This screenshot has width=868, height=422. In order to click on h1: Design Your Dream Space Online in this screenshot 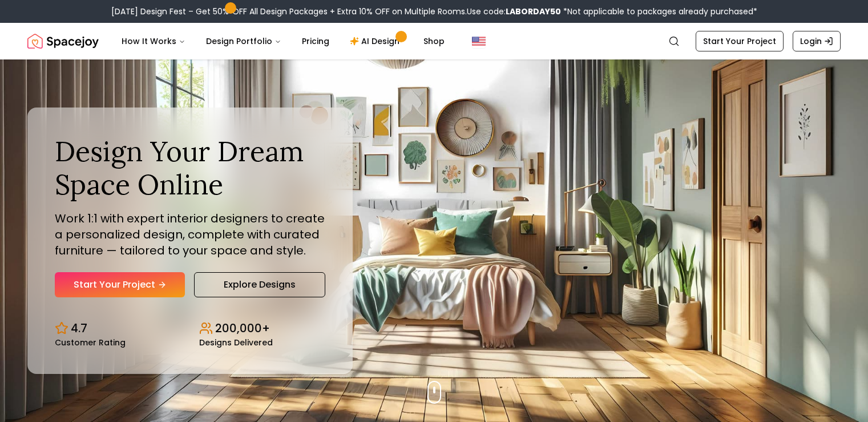, I will do `click(190, 168)`.